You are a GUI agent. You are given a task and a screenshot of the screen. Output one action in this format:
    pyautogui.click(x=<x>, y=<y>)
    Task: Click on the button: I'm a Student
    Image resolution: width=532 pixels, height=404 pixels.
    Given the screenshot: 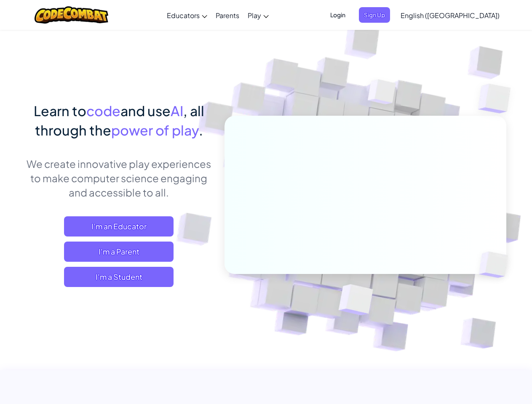 What is the action you would take?
    pyautogui.click(x=119, y=277)
    